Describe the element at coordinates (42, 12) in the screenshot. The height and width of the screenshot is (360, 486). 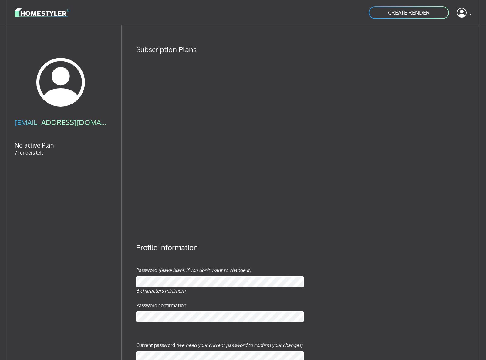
I see `img: logo-3de290ba35641baa71223ecac5eacb59cb85b4c7fdf211dc9aaecaaee71ea2f8.svg` at that location.